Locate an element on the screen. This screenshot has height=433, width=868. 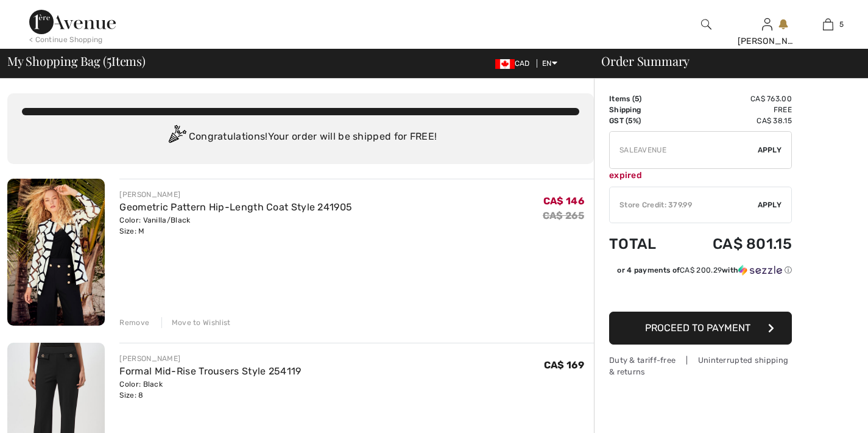
img: Sezzle is located at coordinates (760, 270).